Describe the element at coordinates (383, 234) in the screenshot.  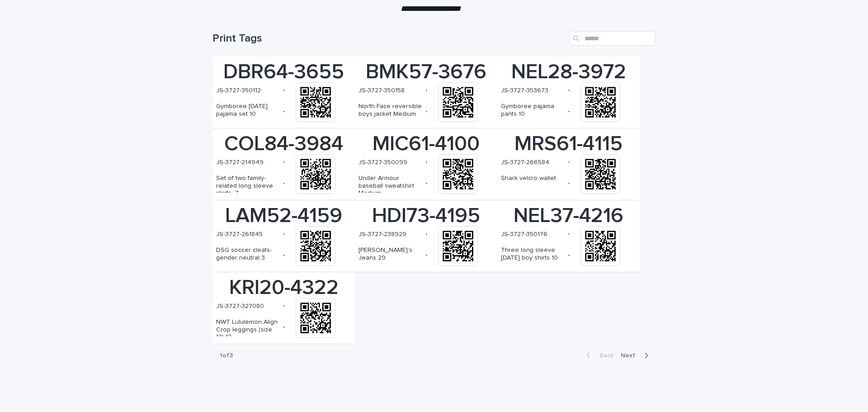
I see `p: JS-3727-238929` at that location.